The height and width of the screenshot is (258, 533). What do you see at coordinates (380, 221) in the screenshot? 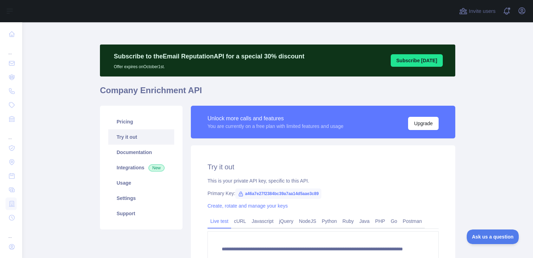
I see `a: PHP` at bounding box center [380, 221].